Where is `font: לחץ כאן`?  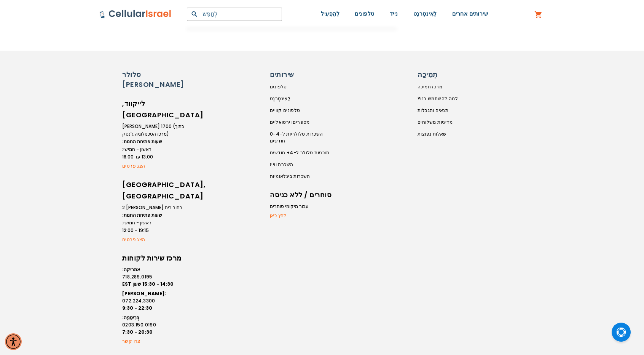 font: לחץ כאן is located at coordinates (278, 215).